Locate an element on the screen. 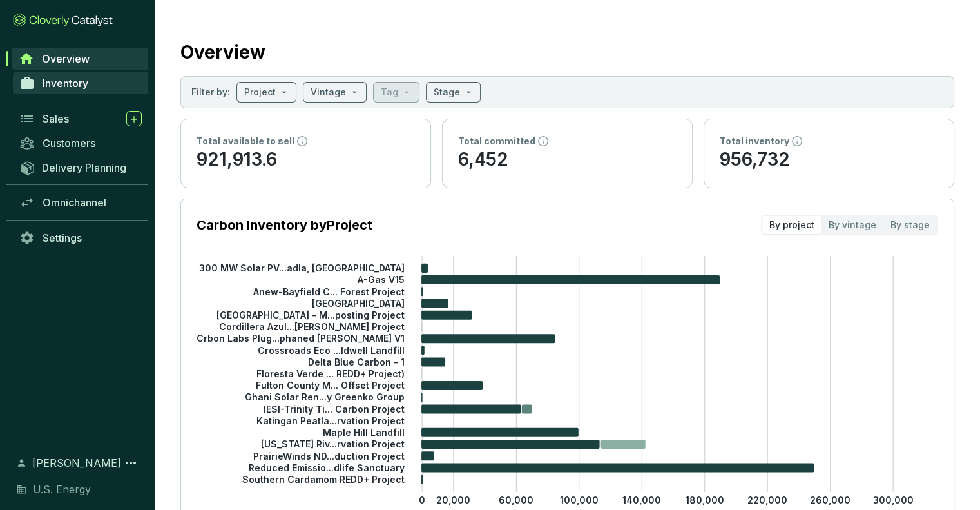 Image resolution: width=980 pixels, height=510 pixels. tspan: PrairieWinds ND...duction Project is located at coordinates (329, 456).